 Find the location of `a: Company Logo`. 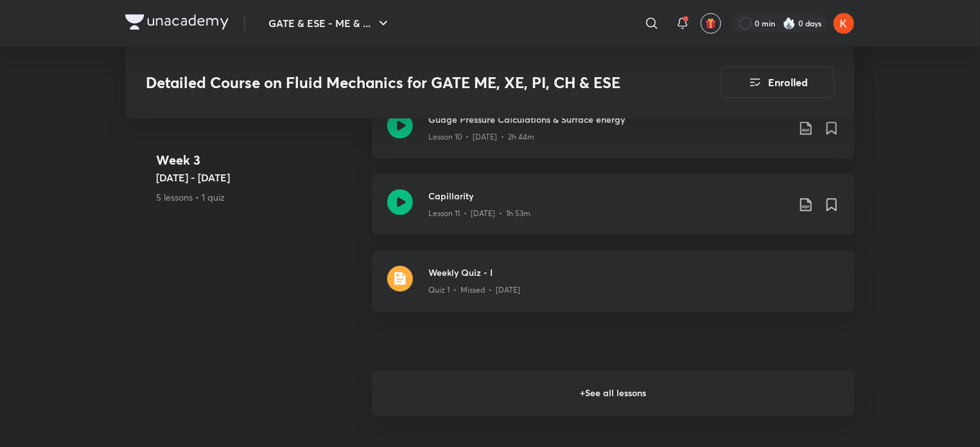

a: Company Logo is located at coordinates (176, 23).